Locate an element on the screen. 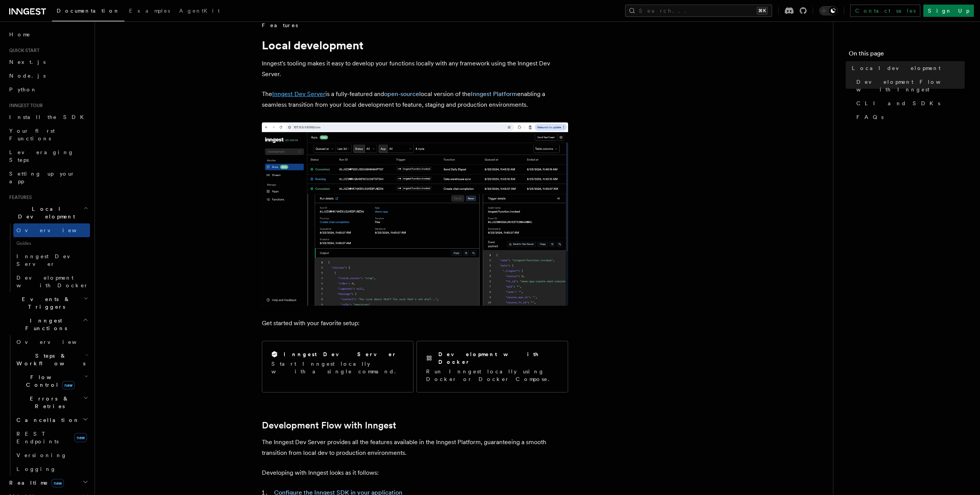 The image size is (980, 495). a: Examples is located at coordinates (149, 12).